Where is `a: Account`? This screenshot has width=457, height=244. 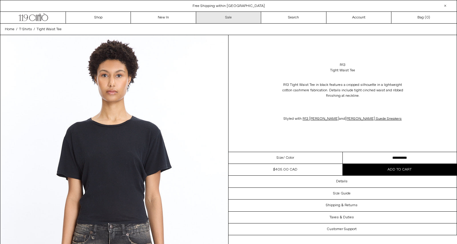
a: Account is located at coordinates (359, 18).